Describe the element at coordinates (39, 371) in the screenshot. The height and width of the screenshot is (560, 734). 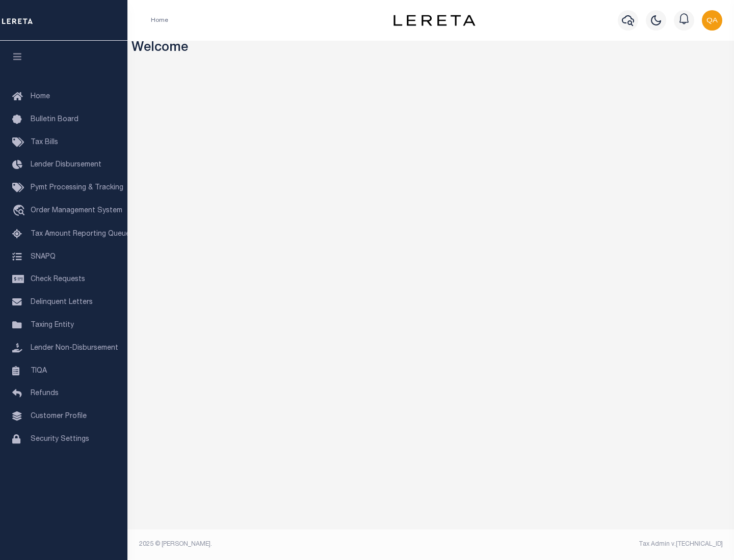
I see `span: TIQA` at that location.